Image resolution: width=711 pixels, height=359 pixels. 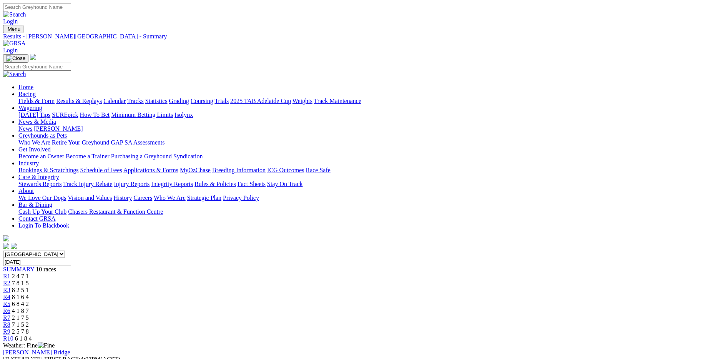 What do you see at coordinates (135, 101) in the screenshot?
I see `a: Tracks` at bounding box center [135, 101].